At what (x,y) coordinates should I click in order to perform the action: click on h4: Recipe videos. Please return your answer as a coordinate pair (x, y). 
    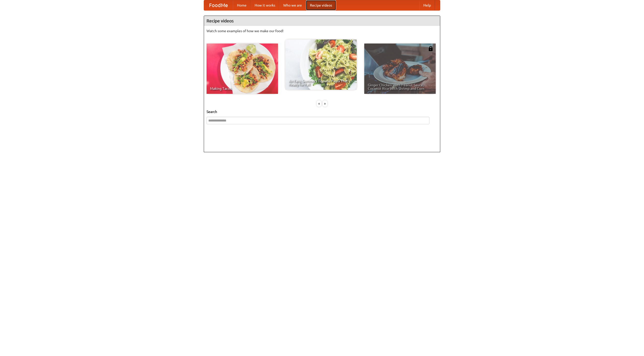
    Looking at the image, I should click on (322, 21).